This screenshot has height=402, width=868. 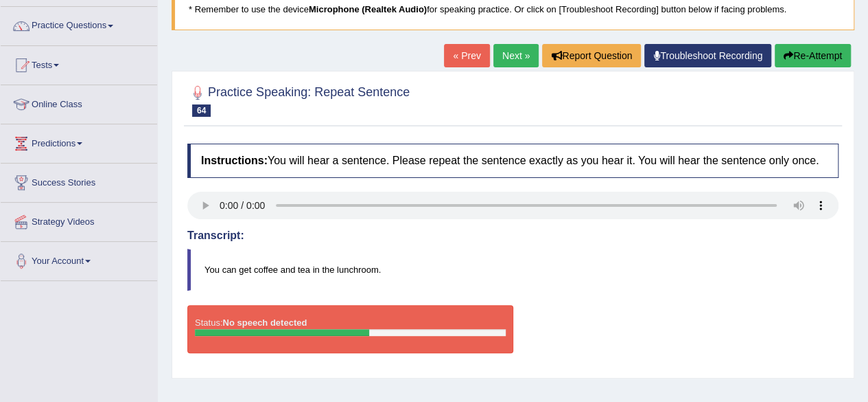 What do you see at coordinates (350, 329) in the screenshot?
I see `div: Status:` at bounding box center [350, 329].